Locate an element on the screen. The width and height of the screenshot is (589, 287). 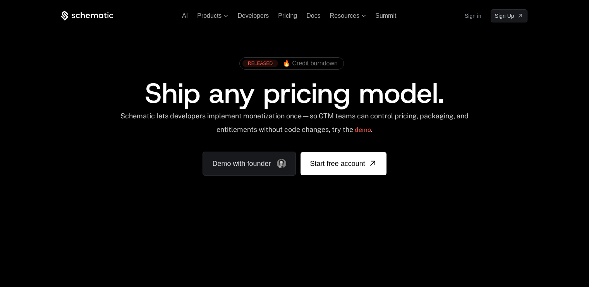
span: Products is located at coordinates (209, 16).